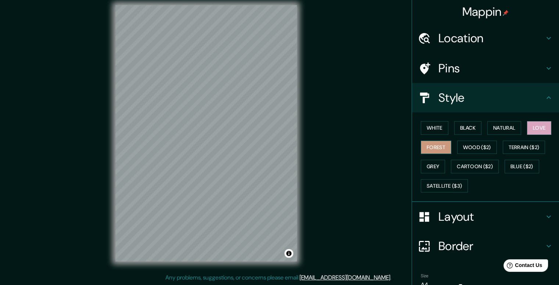  What do you see at coordinates (434, 128) in the screenshot?
I see `button: White` at bounding box center [434, 128].